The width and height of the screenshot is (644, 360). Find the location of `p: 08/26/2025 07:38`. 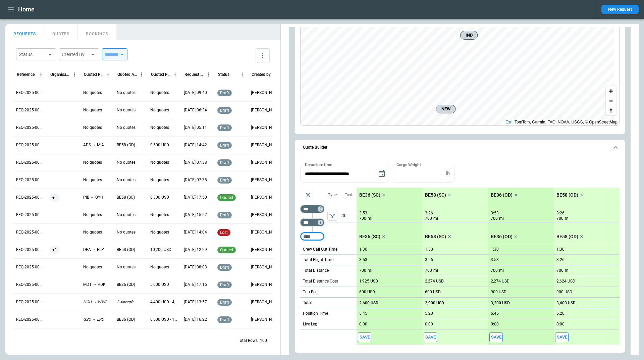

p: 08/26/2025 07:38 is located at coordinates (195, 163).